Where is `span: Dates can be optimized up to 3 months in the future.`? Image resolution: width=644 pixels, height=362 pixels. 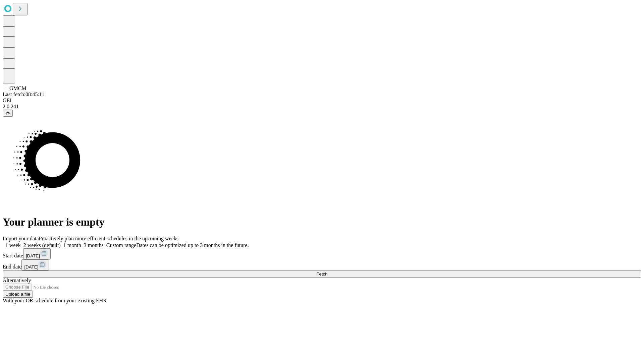 span: Dates can be optimized up to 3 months in the future. is located at coordinates (192, 245).